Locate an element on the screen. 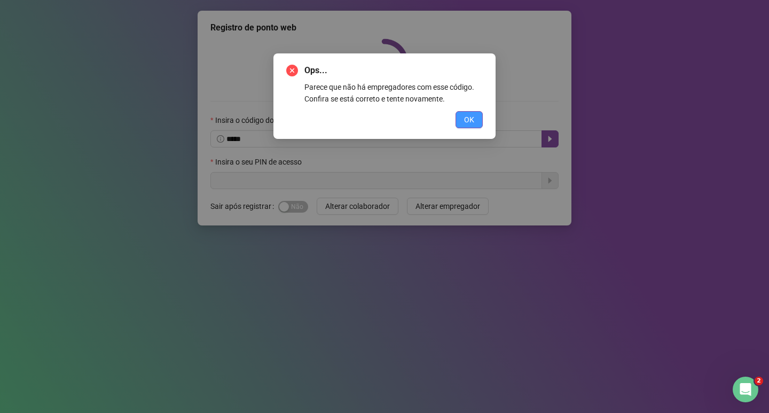  span: close-circle is located at coordinates (292, 71).